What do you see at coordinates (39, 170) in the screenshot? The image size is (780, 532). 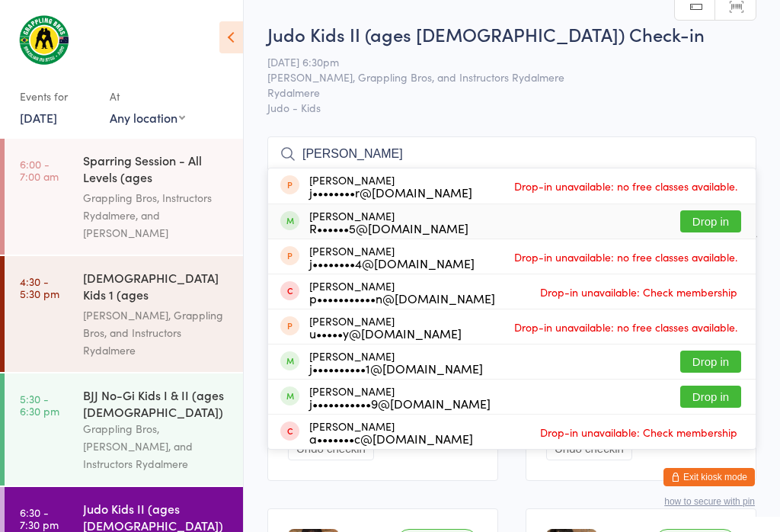 I see `time: 6:00 - 7:00 am` at bounding box center [39, 170].